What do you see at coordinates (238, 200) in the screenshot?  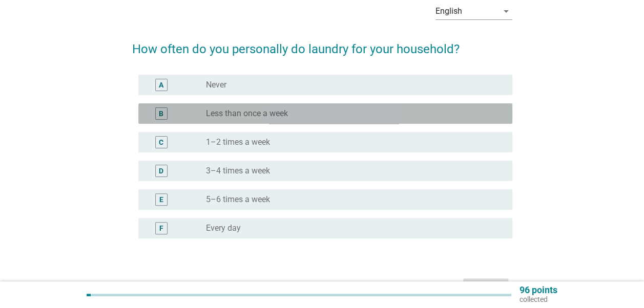 I see `label: 5–6 times a week` at bounding box center [238, 200].